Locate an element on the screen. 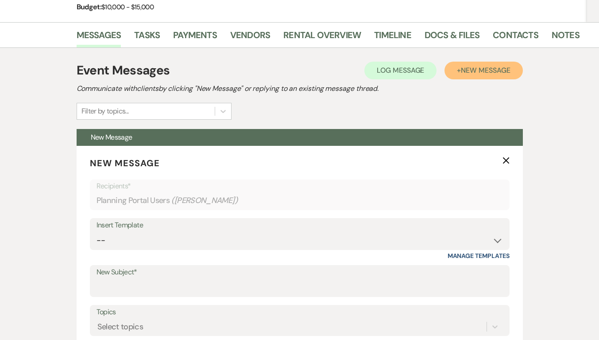 The image size is (599, 340). p: Recipients* is located at coordinates (300, 186).